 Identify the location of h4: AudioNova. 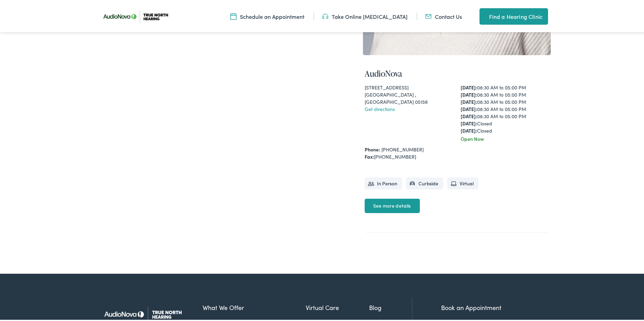
(457, 72).